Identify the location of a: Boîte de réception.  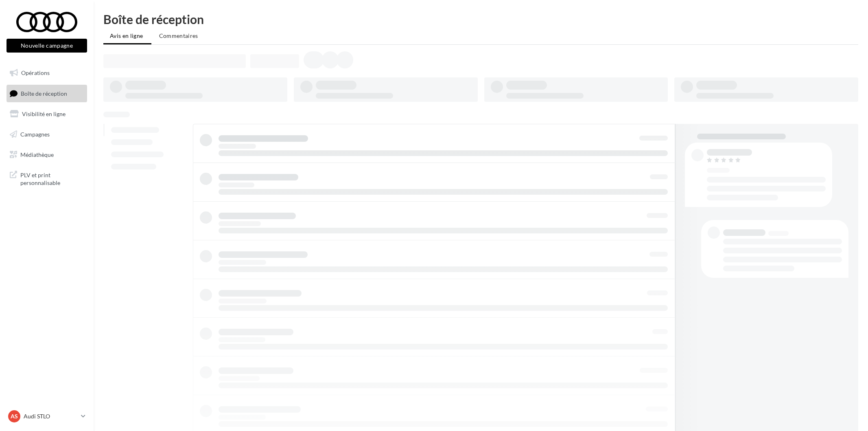
(47, 93).